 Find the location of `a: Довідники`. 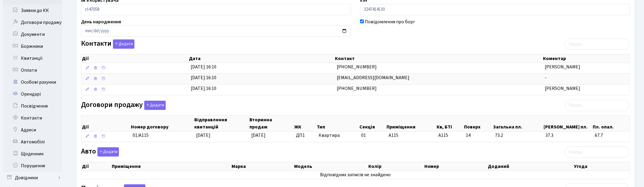

a: Довідники is located at coordinates (33, 178).